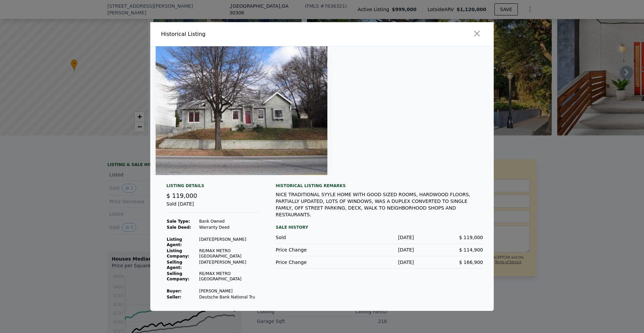  I want to click on strong: Buyer :, so click(174, 291).